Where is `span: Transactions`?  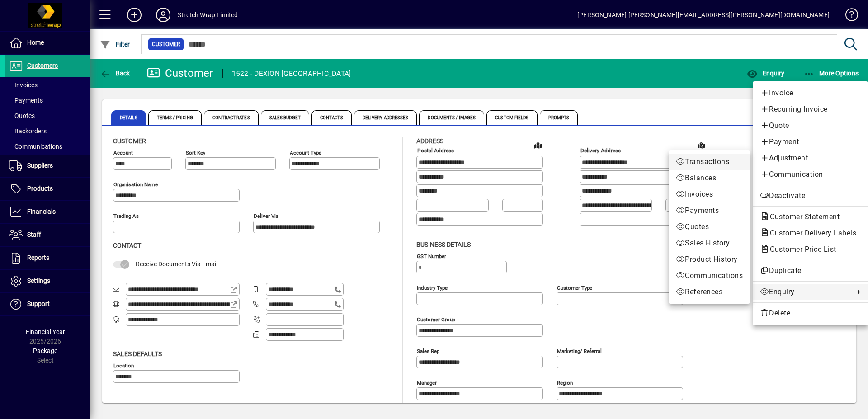
span: Transactions is located at coordinates (709, 161).